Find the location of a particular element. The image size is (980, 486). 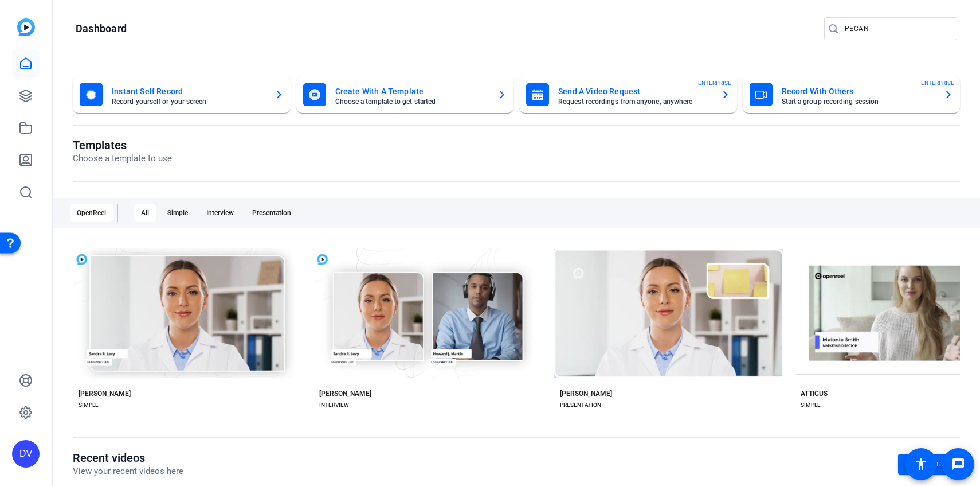

div: ATTICUS is located at coordinates (814, 394).